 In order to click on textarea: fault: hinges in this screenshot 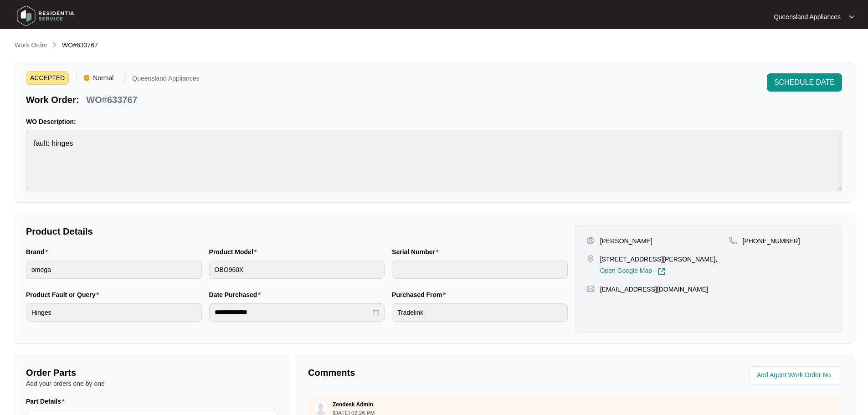, I will do `click(434, 161)`.